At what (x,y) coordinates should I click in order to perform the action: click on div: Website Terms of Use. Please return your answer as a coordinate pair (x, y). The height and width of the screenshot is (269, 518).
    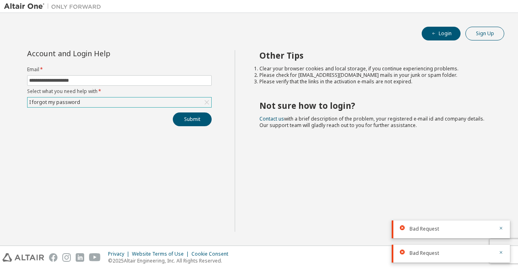
    Looking at the image, I should click on (161, 254).